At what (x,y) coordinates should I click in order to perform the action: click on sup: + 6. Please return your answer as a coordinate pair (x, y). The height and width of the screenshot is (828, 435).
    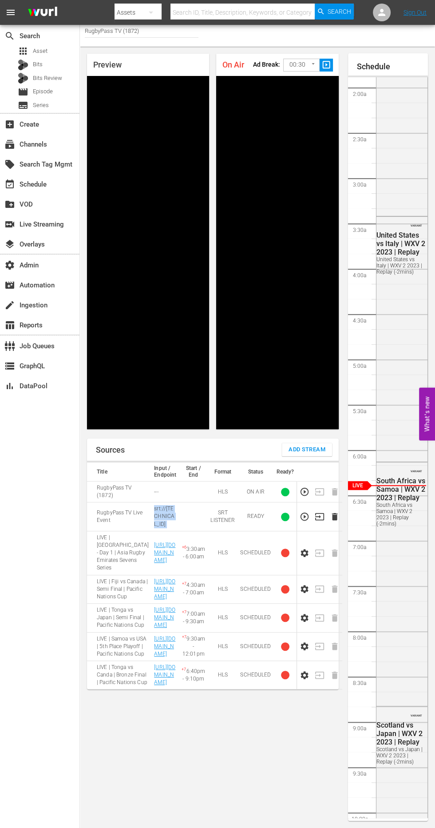
    Looking at the image, I should click on (184, 547).